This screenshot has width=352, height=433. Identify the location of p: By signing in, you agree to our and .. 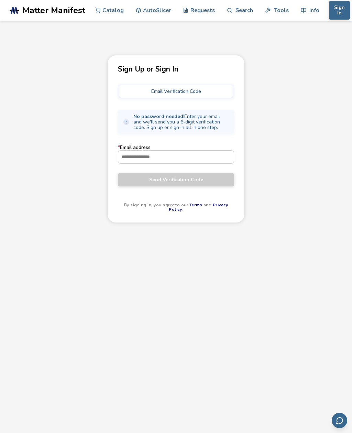
(176, 208).